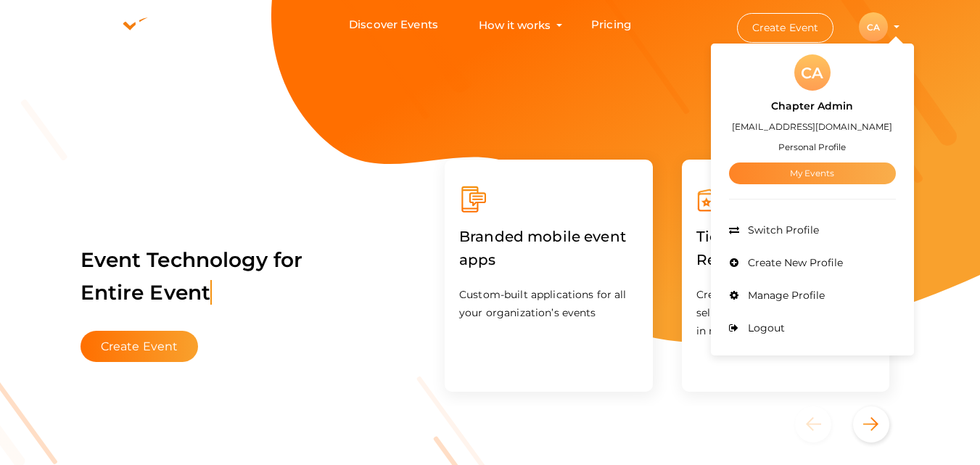  Describe the element at coordinates (147, 293) in the screenshot. I see `span: Entire Event` at that location.